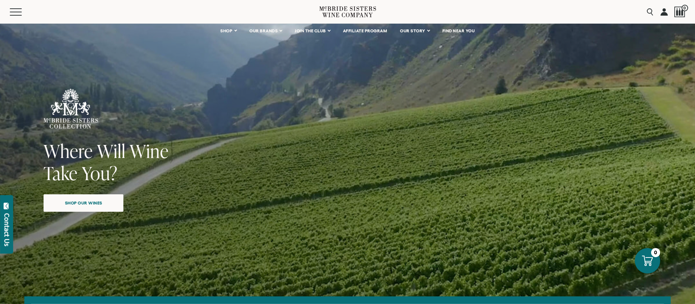  I want to click on span: SHOP, so click(227, 31).